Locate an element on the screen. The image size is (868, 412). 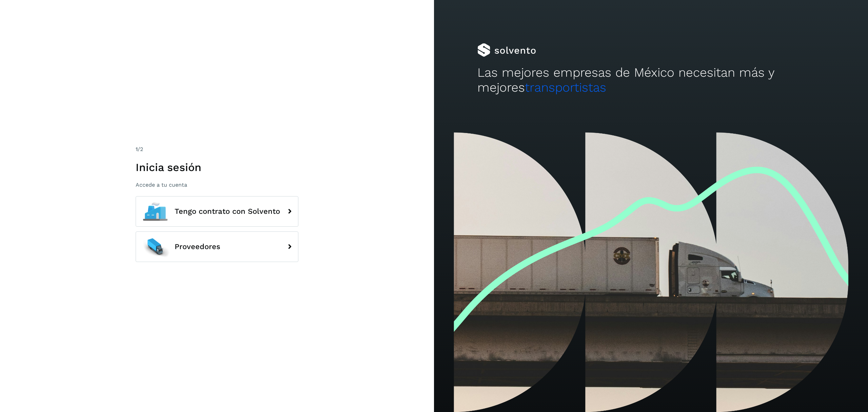
h1: Inicia sesión is located at coordinates (217, 167).